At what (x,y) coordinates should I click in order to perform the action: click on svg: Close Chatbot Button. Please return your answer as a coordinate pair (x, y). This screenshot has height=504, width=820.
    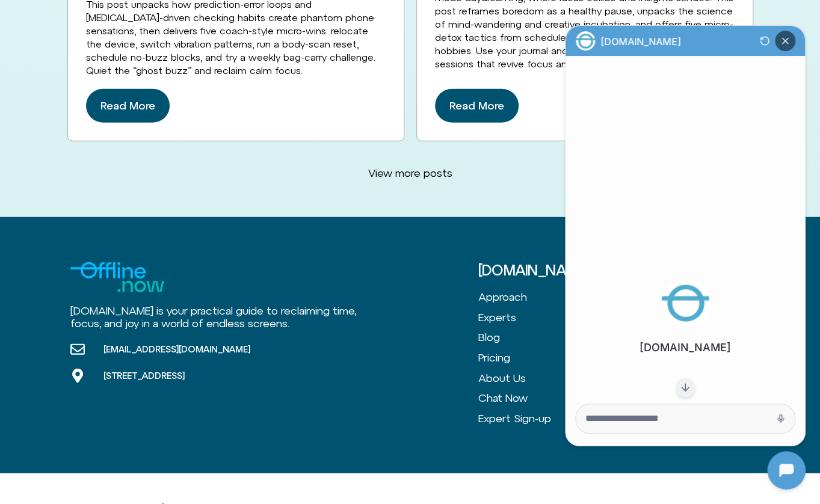
    Looking at the image, I should click on (220, 16).